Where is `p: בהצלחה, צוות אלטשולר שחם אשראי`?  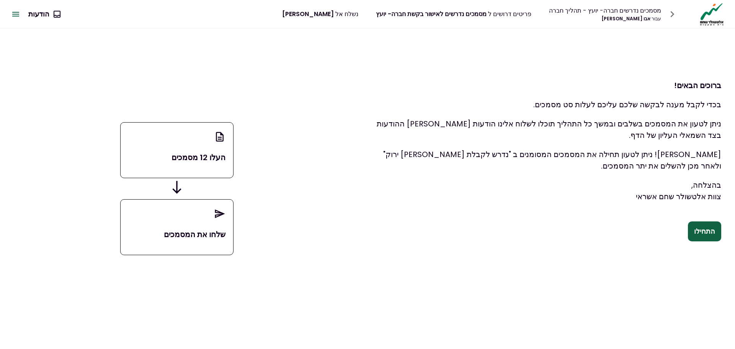
p: בהצלחה, צוות אלטשולר שחם אשראי is located at coordinates (544, 191).